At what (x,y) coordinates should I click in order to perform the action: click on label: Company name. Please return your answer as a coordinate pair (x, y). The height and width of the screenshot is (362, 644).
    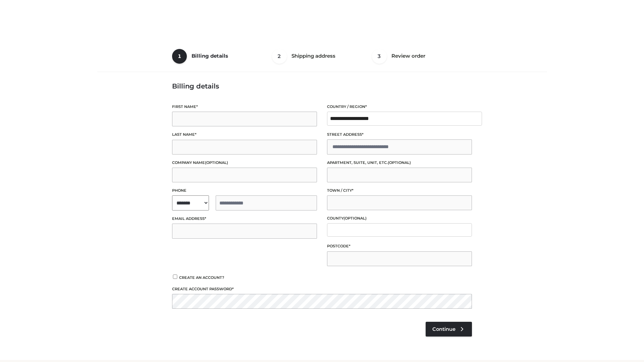
    Looking at the image, I should click on (244, 163).